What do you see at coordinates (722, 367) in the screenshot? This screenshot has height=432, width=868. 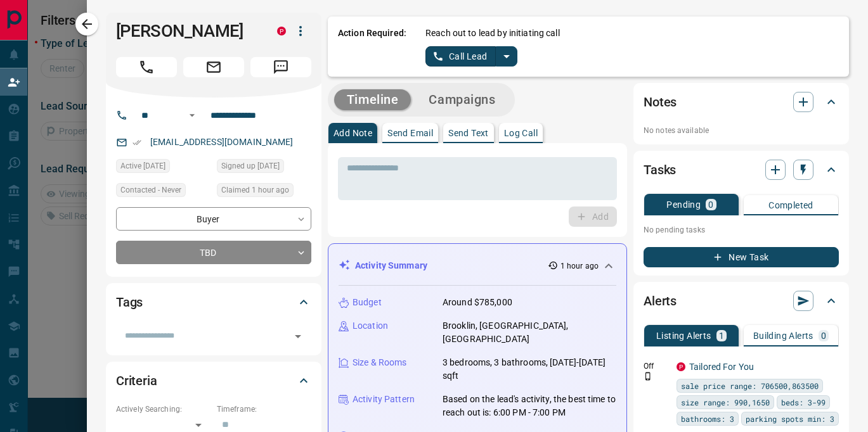 I see `a: Tailored For You` at bounding box center [722, 367].